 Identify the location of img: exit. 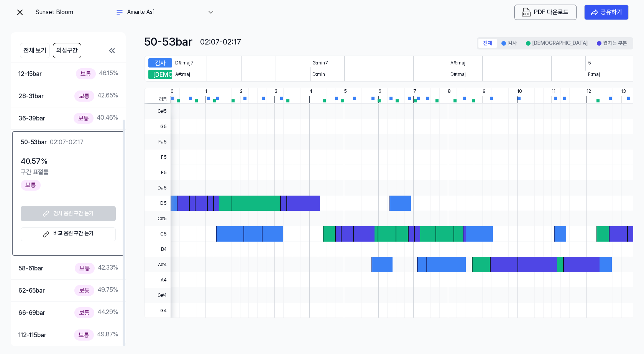
(20, 12).